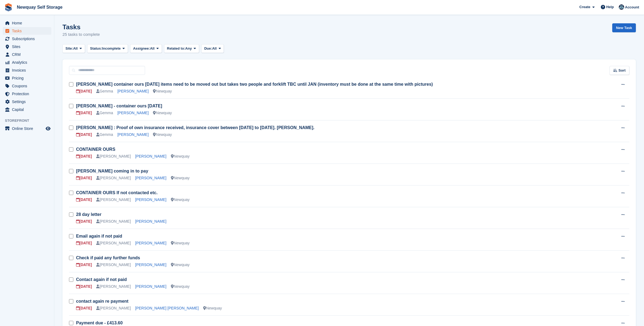 This screenshot has height=326, width=644. I want to click on span: Capital, so click(28, 109).